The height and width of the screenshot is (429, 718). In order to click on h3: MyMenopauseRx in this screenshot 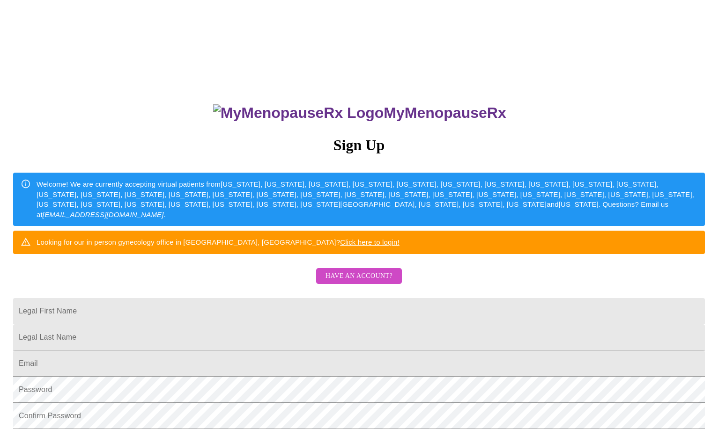, I will do `click(360, 113)`.